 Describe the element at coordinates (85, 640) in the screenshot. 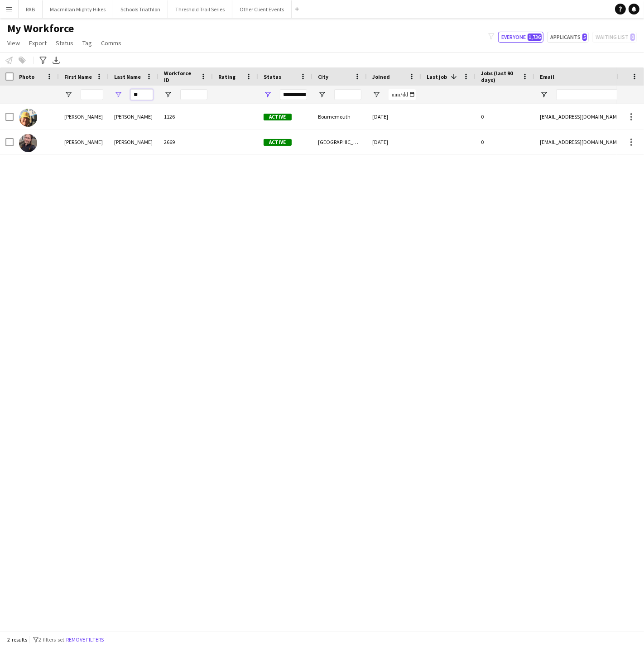

I see `button: Remove filters` at that location.